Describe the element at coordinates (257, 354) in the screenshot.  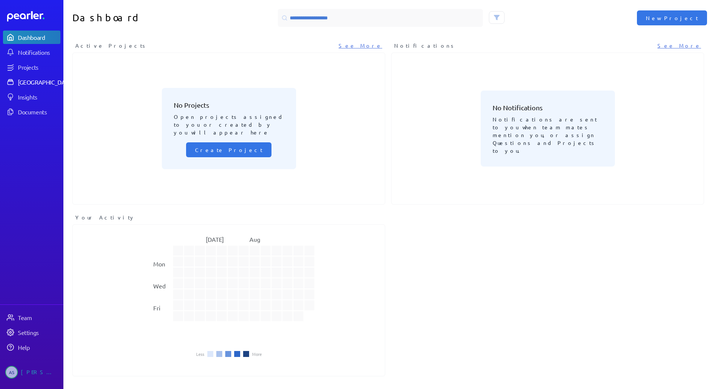
I see `li: More` at that location.